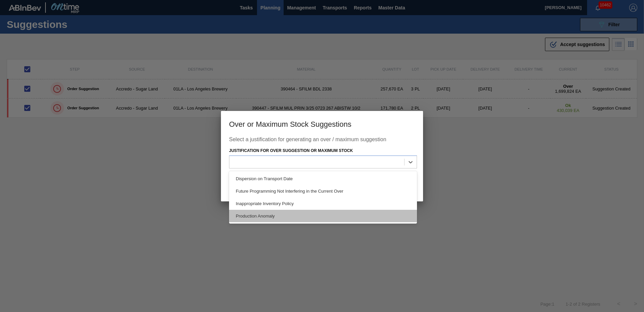 The image size is (644, 312). What do you see at coordinates (322, 179) in the screenshot?
I see `div: Dispersion on Transport Date` at bounding box center [322, 179].